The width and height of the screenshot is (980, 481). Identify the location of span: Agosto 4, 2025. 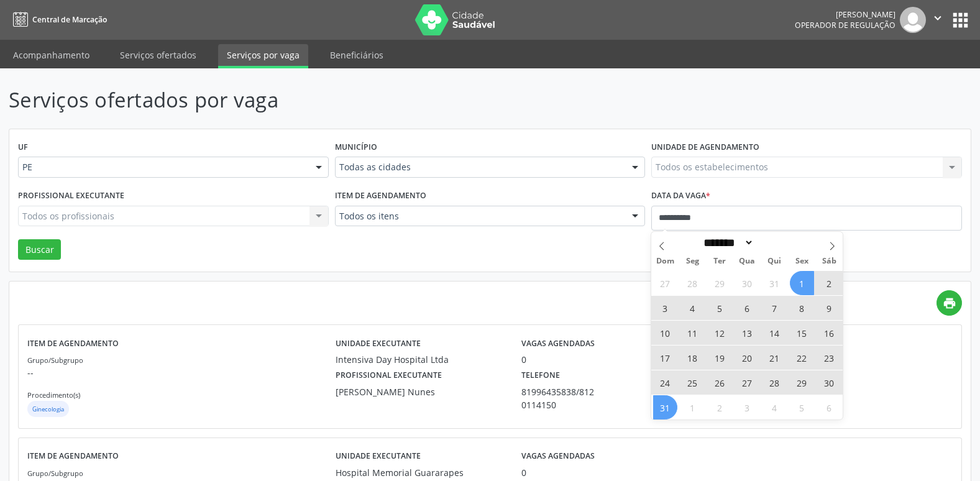
(692, 308).